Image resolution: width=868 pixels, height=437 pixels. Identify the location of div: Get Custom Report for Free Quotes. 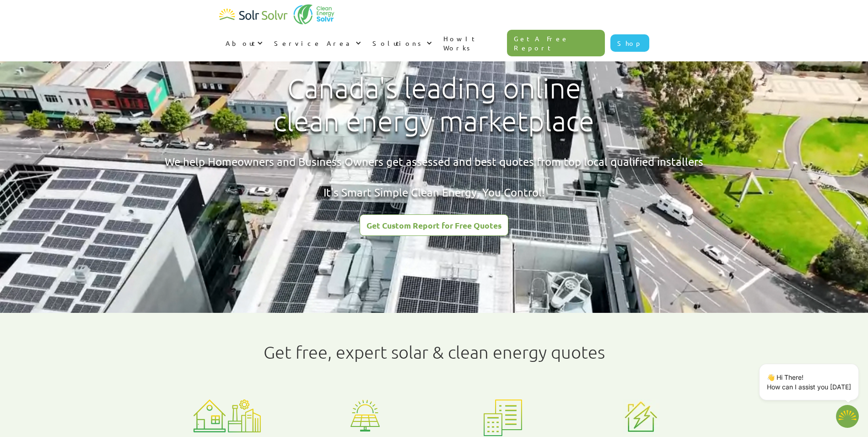
(434, 225).